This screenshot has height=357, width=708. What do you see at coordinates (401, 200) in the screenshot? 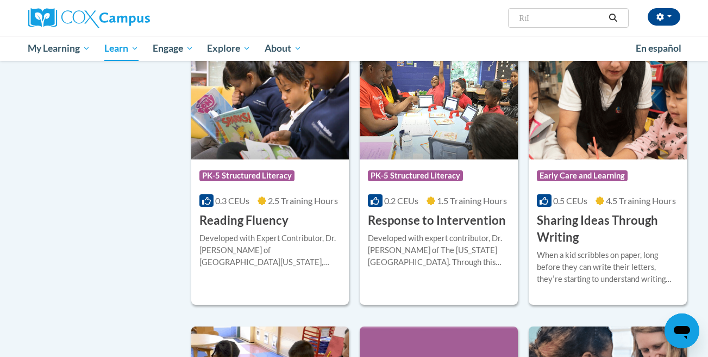
I see `span: 0.2 CEUs` at bounding box center [401, 200].